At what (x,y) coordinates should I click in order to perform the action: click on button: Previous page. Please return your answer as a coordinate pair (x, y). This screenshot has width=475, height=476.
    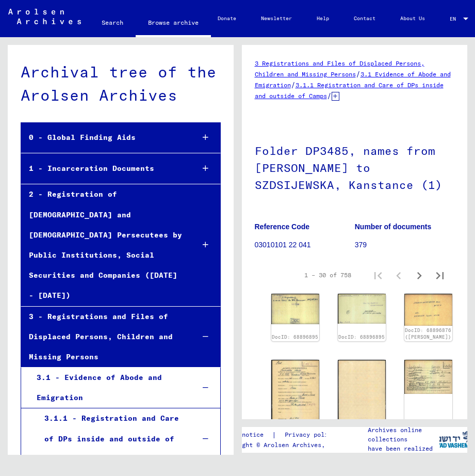
    Looking at the image, I should click on (399, 275).